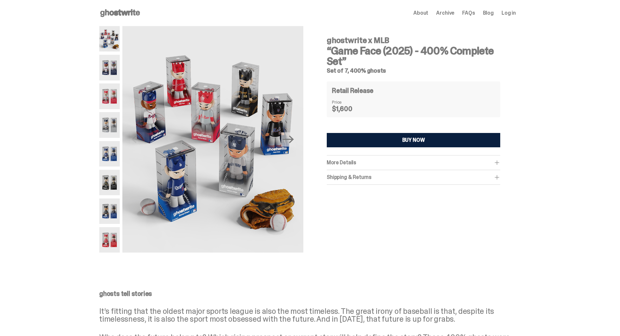  I want to click on button: BUY NOW, so click(414, 140).